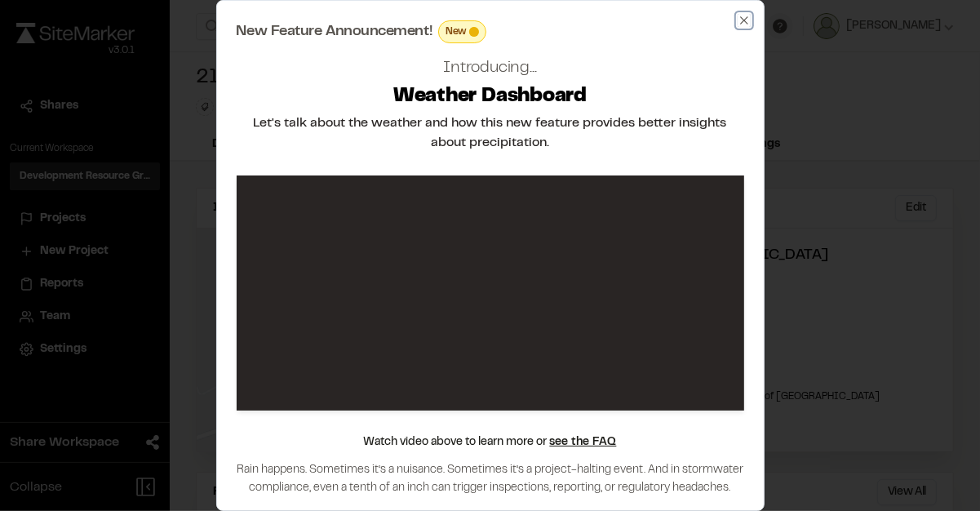 Image resolution: width=980 pixels, height=511 pixels. Describe the element at coordinates (490, 133) in the screenshot. I see `h2: Let's talk about the weather and how this new feature provides better insights about precipitation.` at that location.